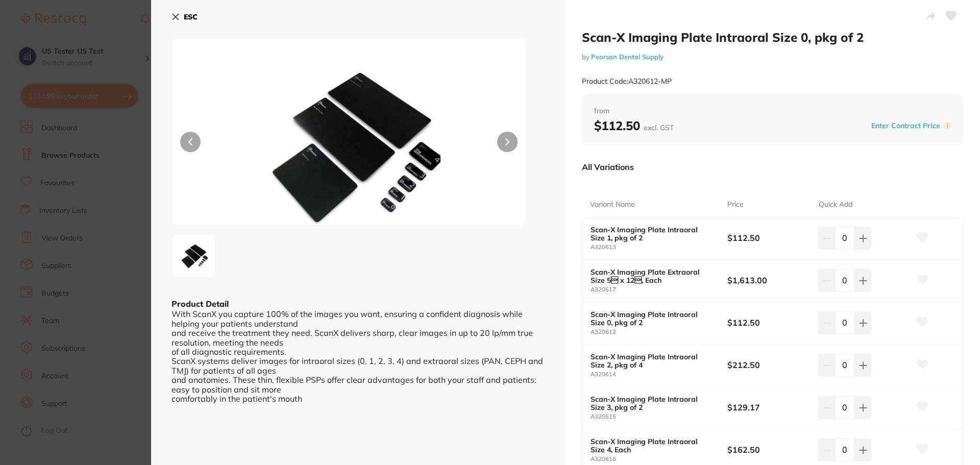  I want to click on b: $212.50, so click(768, 365).